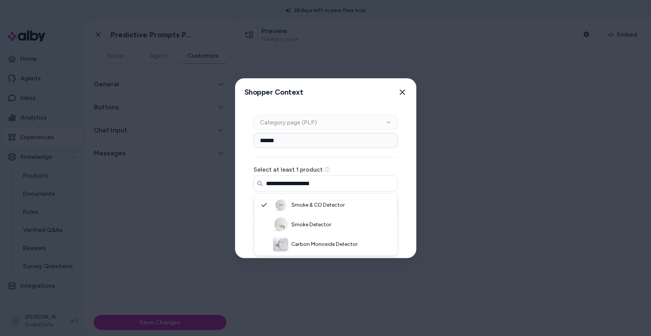 The image size is (651, 336). Describe the element at coordinates (281, 225) in the screenshot. I see `img: Smoke Detector` at that location.